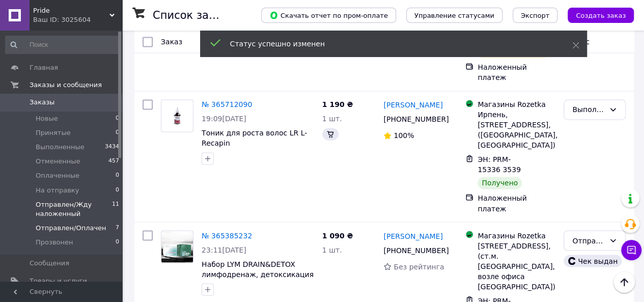 The height and width of the screenshot is (302, 644). I want to click on span: Заказы, so click(41, 102).